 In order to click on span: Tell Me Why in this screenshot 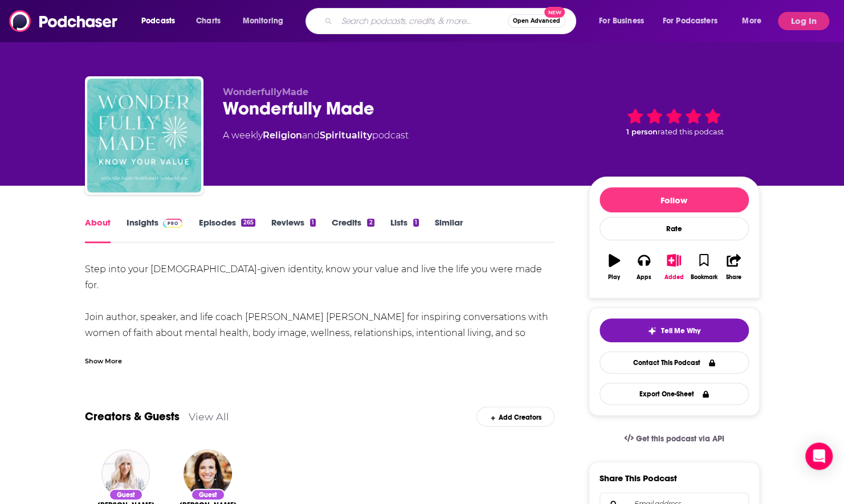, I will do `click(681, 331)`.